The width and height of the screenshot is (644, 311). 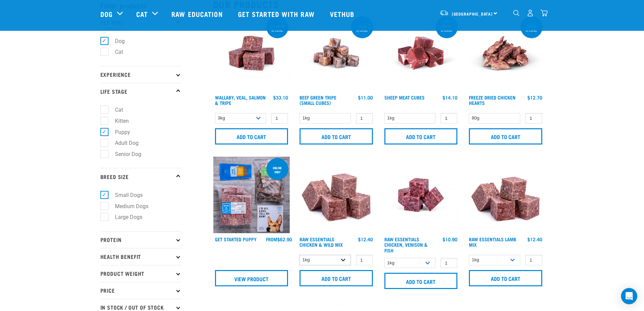 I want to click on div: $10.90, so click(x=450, y=239).